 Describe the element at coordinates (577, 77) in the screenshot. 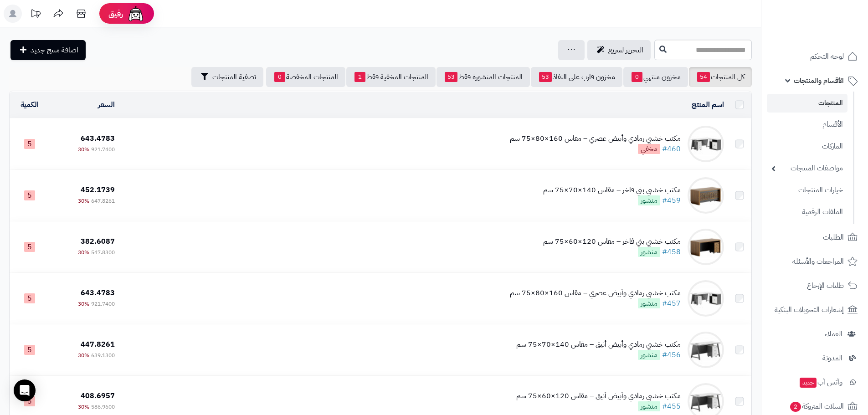

I see `a: مخزون قارب على النفاذ53` at that location.